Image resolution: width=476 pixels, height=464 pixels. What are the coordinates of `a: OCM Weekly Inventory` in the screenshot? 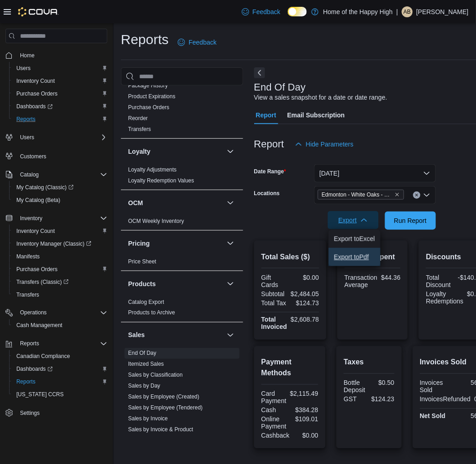 It's located at (156, 221).